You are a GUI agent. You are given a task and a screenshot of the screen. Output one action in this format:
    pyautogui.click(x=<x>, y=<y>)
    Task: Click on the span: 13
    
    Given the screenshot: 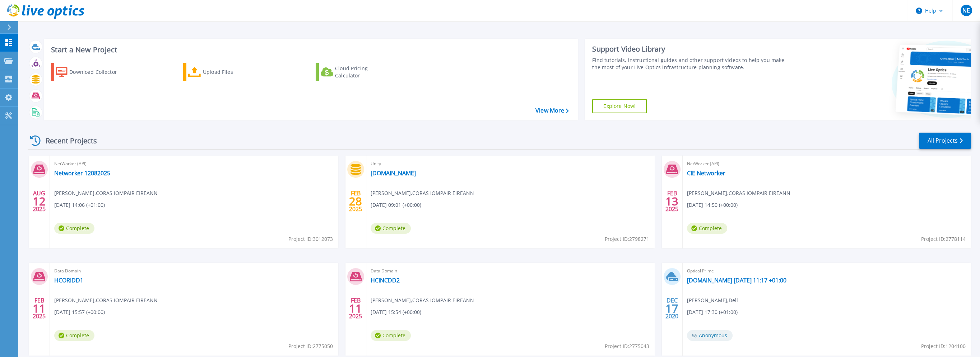 What is the action you would take?
    pyautogui.click(x=672, y=202)
    